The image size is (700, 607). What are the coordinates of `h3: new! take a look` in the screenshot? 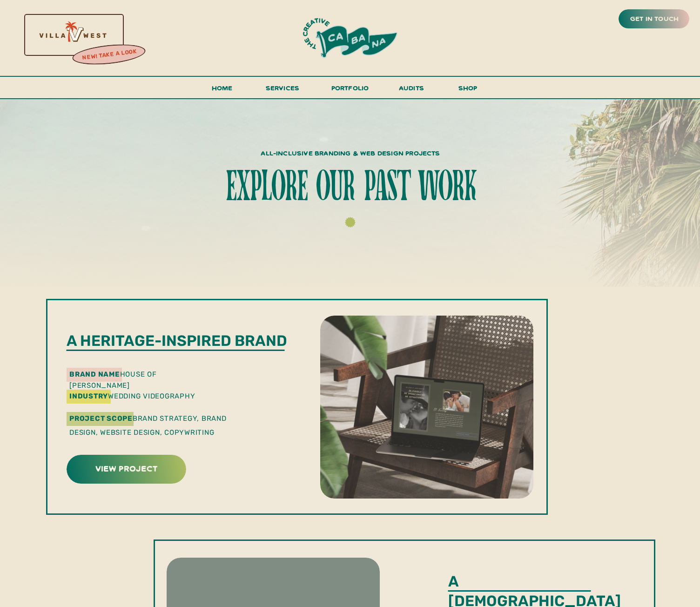 It's located at (109, 55).